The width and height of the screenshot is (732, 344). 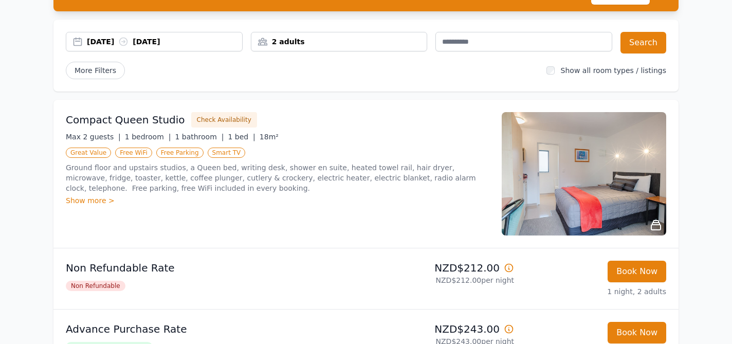 What do you see at coordinates (643, 43) in the screenshot?
I see `button: Search` at bounding box center [643, 43].